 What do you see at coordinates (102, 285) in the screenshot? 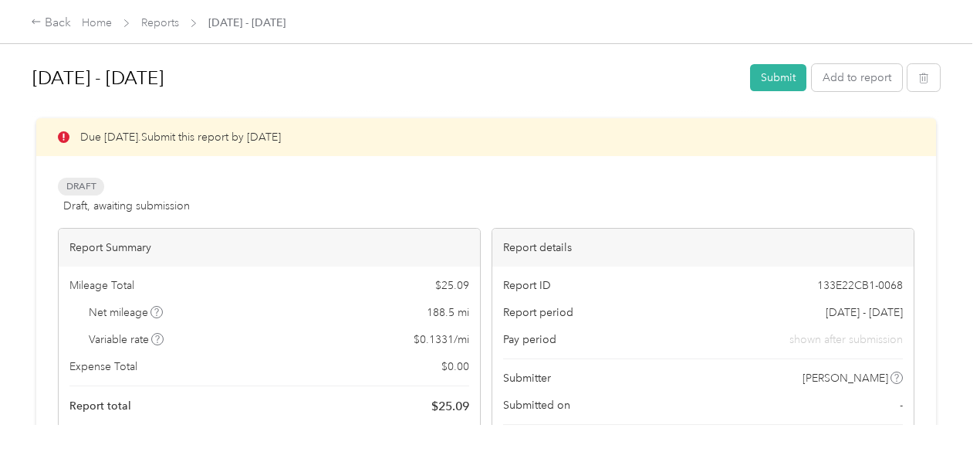
I see `span: Mileage Total` at bounding box center [102, 285].